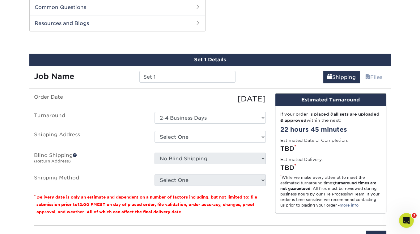  What do you see at coordinates (147, 205) in the screenshot?
I see `small: Delivery date is only an estimate and dependent on a number of factors including, but not limited...` at bounding box center [147, 205].